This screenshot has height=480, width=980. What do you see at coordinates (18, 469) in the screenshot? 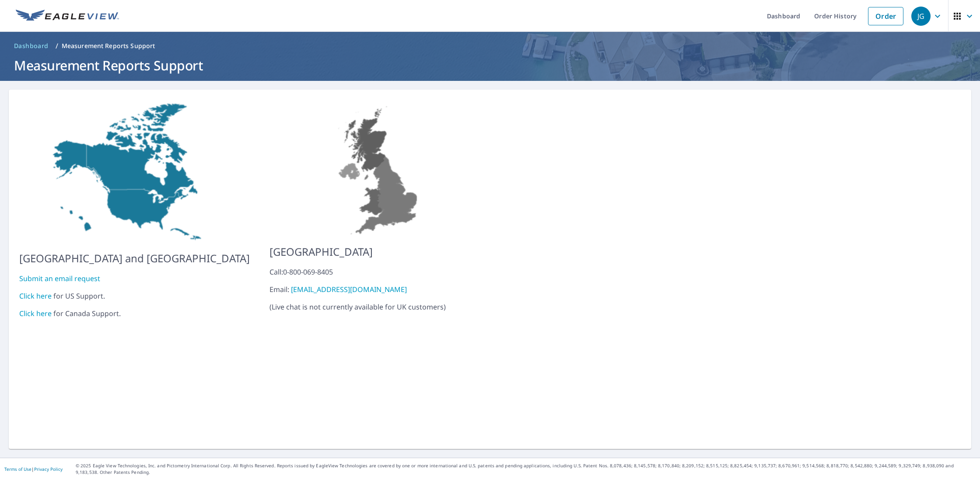
I see `a: Terms of Use` at bounding box center [18, 469].